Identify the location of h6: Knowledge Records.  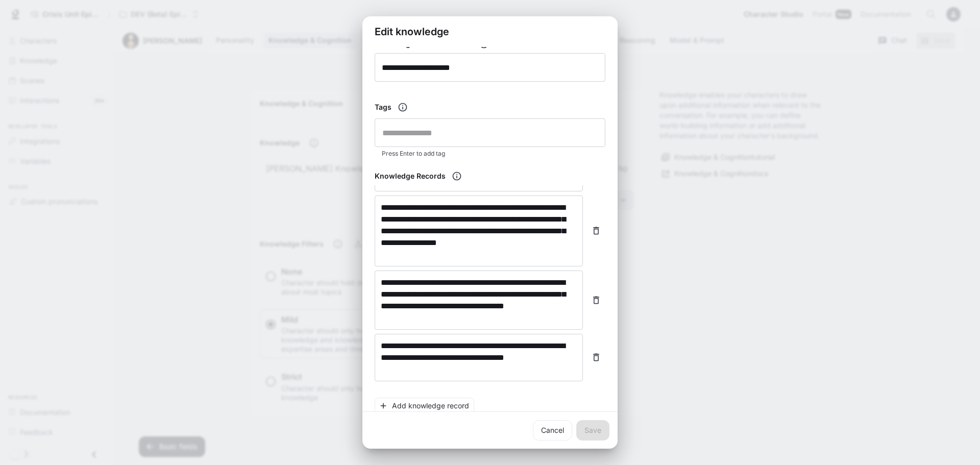
(410, 176).